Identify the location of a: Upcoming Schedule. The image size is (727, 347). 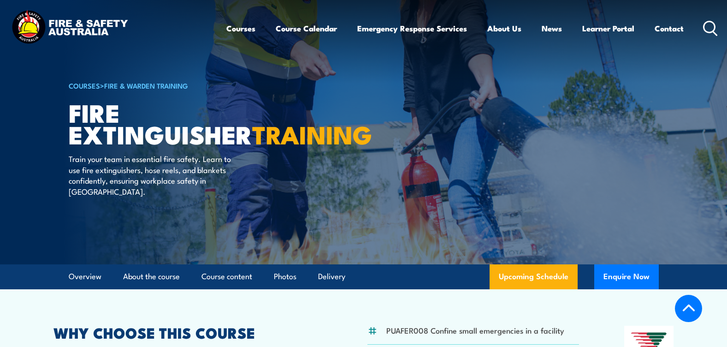
(533, 276).